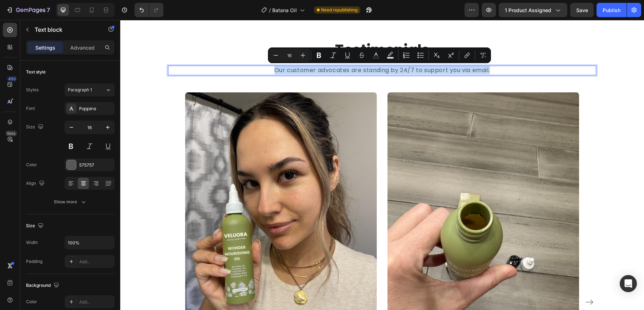 The image size is (644, 310). Describe the element at coordinates (80, 90) in the screenshot. I see `span: Paragraph 1` at that location.